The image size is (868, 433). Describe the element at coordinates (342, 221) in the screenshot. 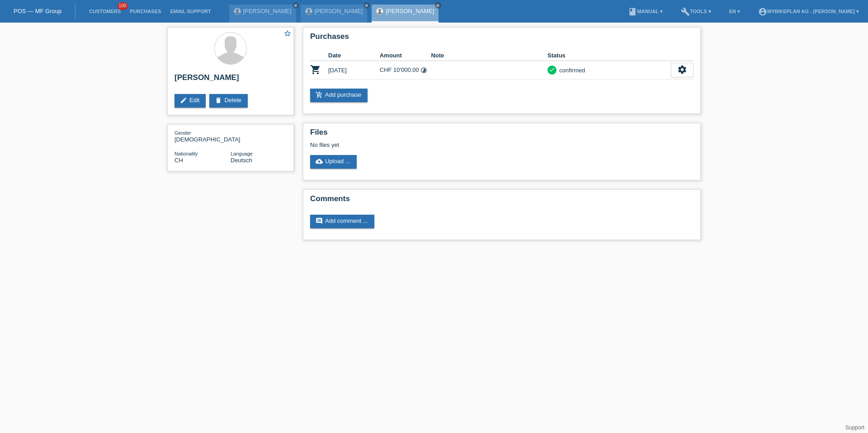

I see `a: commentAdd comment ...` at that location.